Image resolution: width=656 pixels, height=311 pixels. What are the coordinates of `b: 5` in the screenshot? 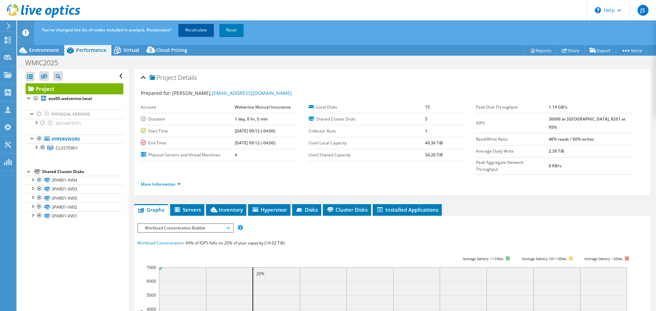 It's located at (426, 119).